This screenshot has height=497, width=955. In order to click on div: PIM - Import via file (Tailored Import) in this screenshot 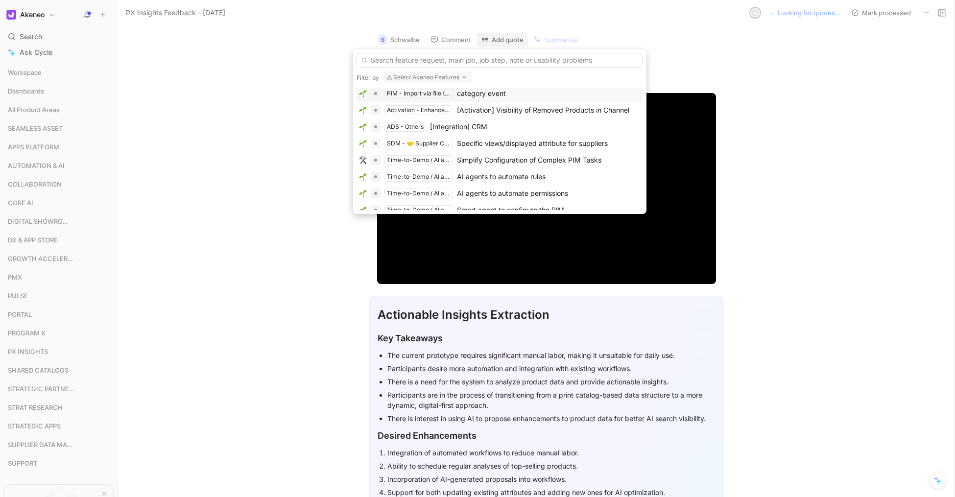, I will do `click(419, 94)`.